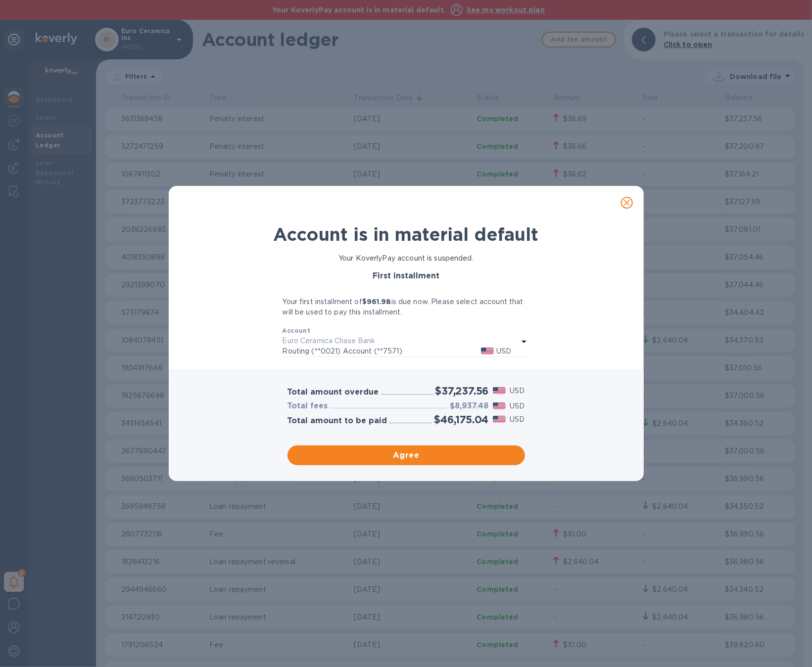  Describe the element at coordinates (405, 258) in the screenshot. I see `p: Your KoverlyPay account is suspended.` at that location.